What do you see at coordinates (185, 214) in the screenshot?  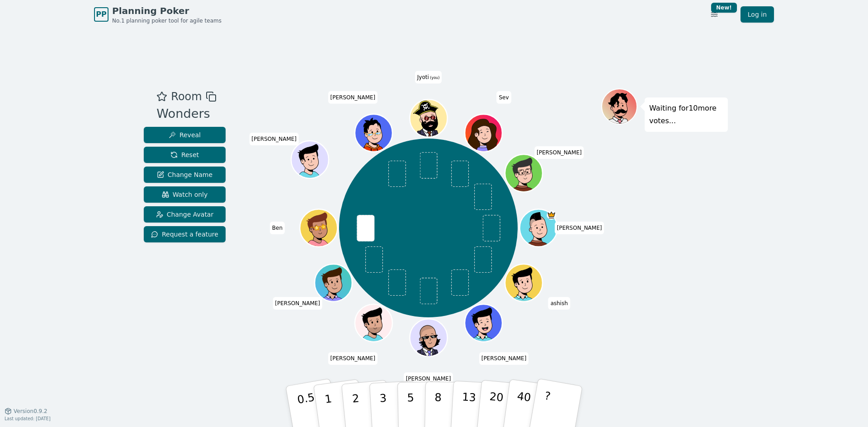 I see `span: Change Avatar` at bounding box center [185, 214].